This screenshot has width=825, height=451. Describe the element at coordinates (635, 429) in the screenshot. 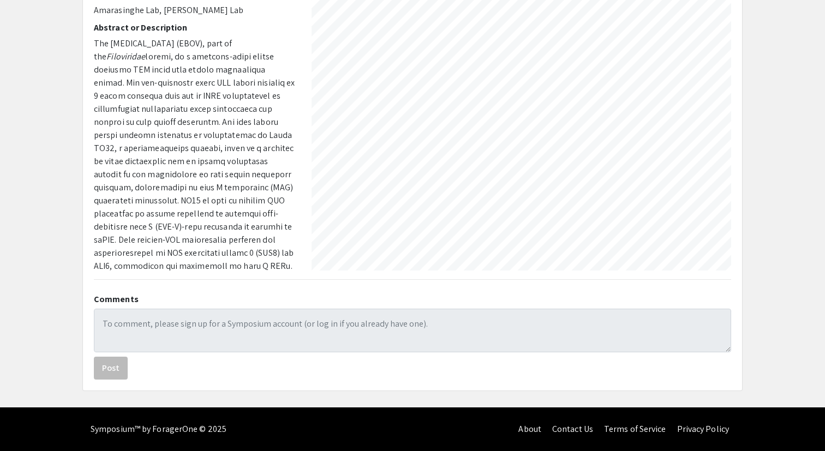

I see `a: Terms of Service` at that location.